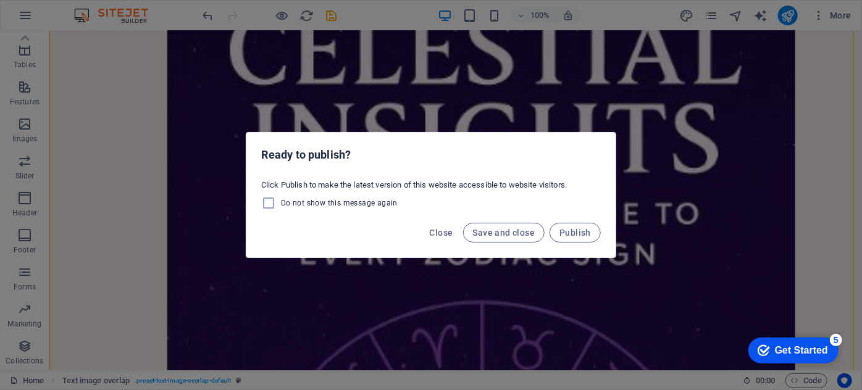 The height and width of the screenshot is (390, 862). Describe the element at coordinates (504, 233) in the screenshot. I see `span: Save and close` at that location.